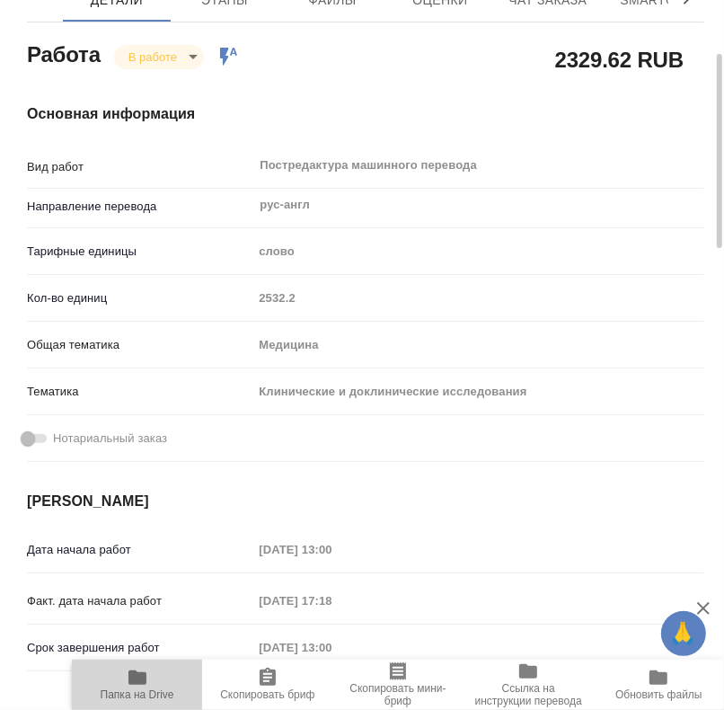 The height and width of the screenshot is (710, 724). What do you see at coordinates (267, 694) in the screenshot?
I see `span: Скопировать бриф` at bounding box center [267, 694].